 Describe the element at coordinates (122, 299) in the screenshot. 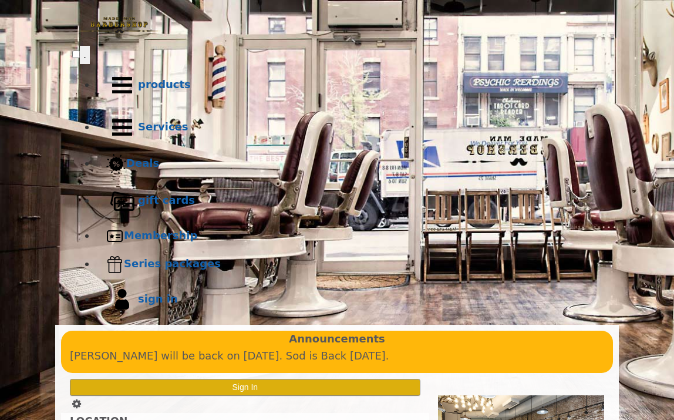

I see `img: sign in` at that location.